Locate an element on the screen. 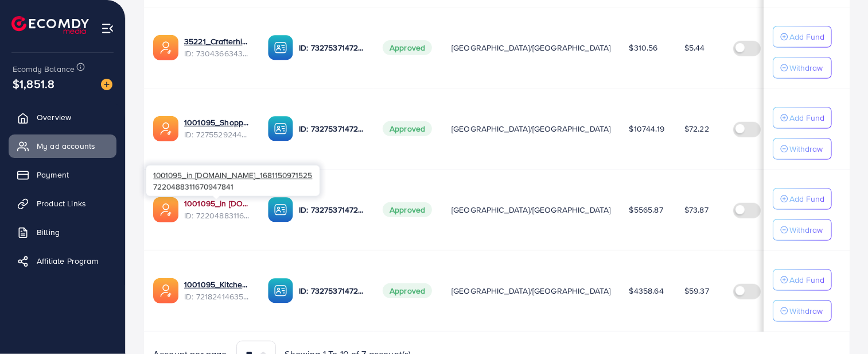 Image resolution: width=868 pixels, height=354 pixels. span: $4358.64 is located at coordinates (647, 290).